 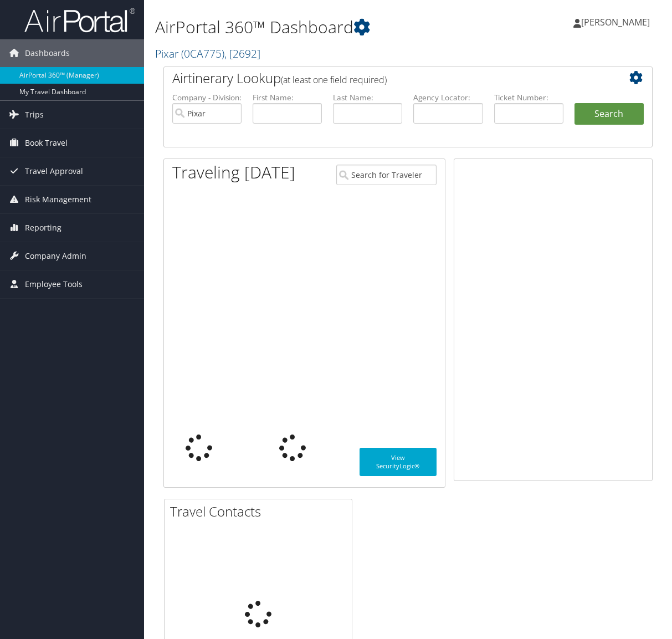 I want to click on h1: AirPortal 360™ Dashboard, so click(x=324, y=27).